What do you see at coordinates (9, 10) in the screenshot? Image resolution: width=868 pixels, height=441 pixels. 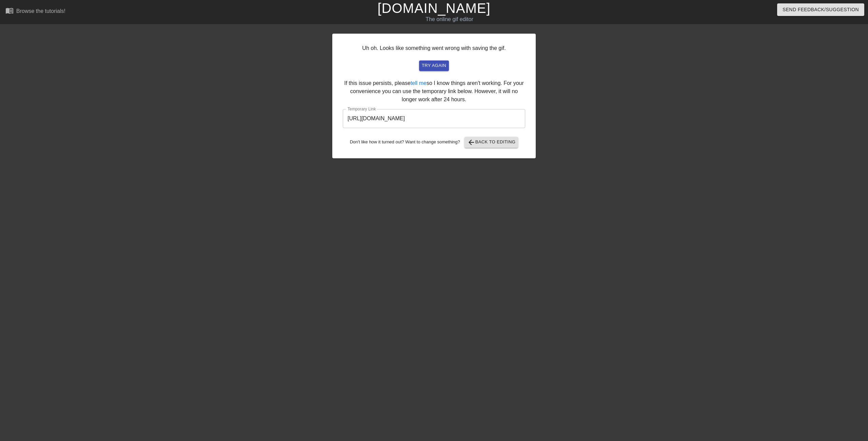 I see `span: menu_book` at bounding box center [9, 10].